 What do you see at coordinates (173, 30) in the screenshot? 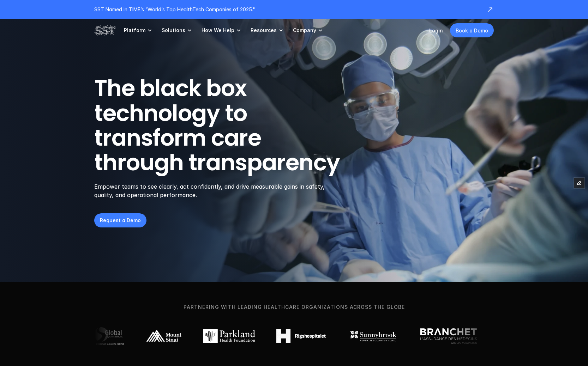
I see `p: Solutions` at bounding box center [173, 30].